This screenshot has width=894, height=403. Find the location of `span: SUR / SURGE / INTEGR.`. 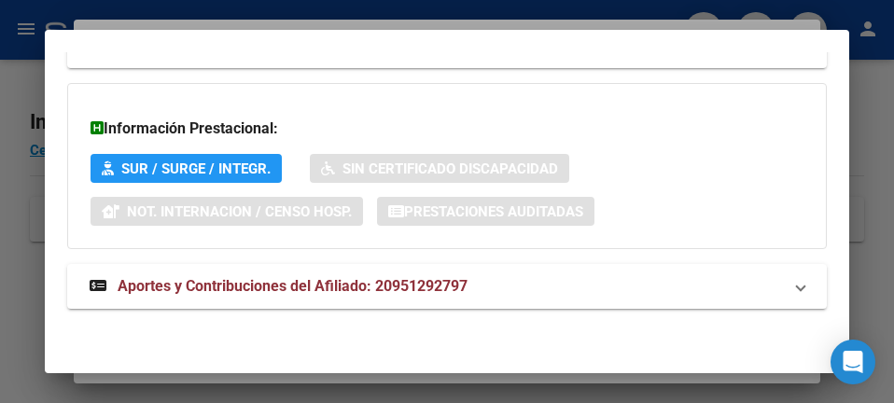

span: SUR / SURGE / INTEGR. is located at coordinates (196, 169).